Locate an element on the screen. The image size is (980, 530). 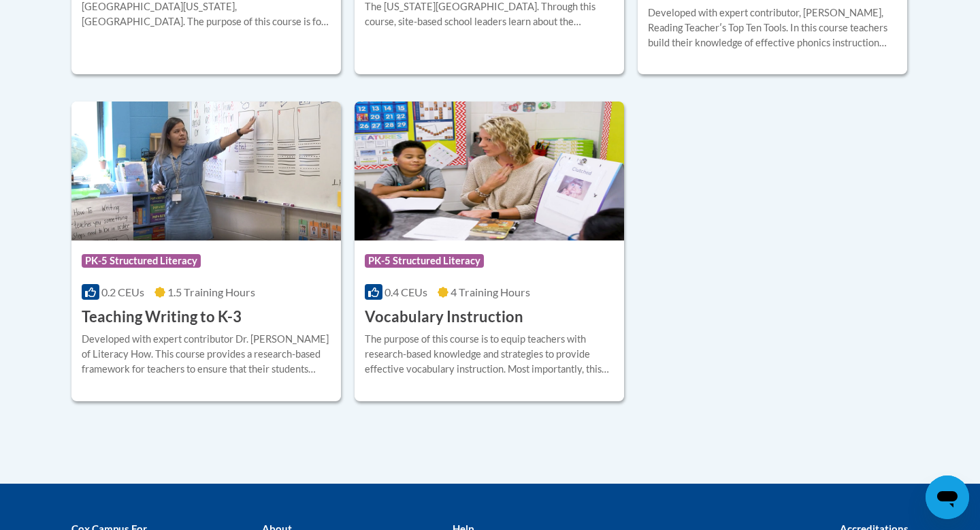
div: The purpose of this course is to equip teachers with research-based knowledge and strategies to p... is located at coordinates (489, 354).